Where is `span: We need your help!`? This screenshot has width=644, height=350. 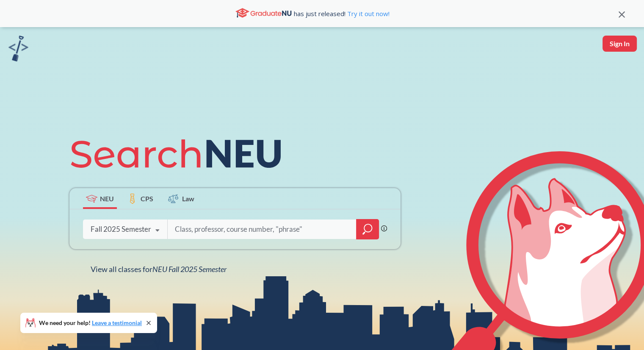 span: We need your help! is located at coordinates (90, 323).